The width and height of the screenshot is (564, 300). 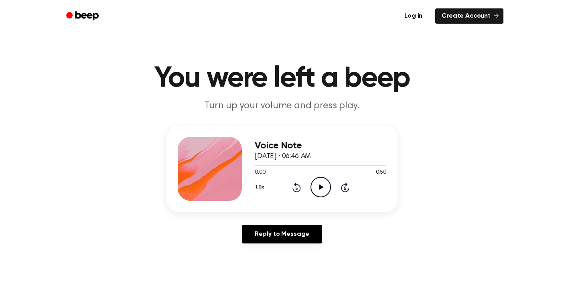 What do you see at coordinates (282, 234) in the screenshot?
I see `a: Reply to Message` at bounding box center [282, 234].